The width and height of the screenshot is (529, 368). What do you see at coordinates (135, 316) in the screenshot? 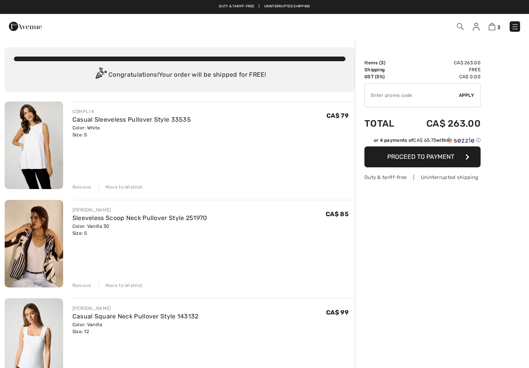
I see `a: Casual Square Neck Pullover Style 143132` at bounding box center [135, 316].